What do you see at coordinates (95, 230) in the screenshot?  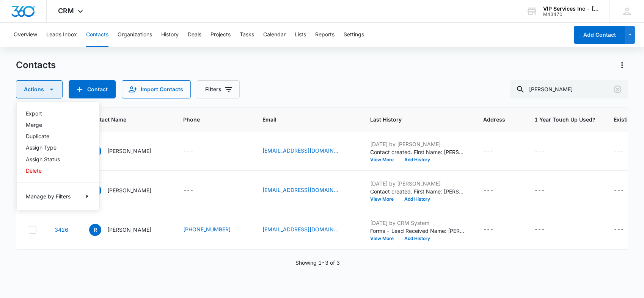 I see `span: R` at bounding box center [95, 230].